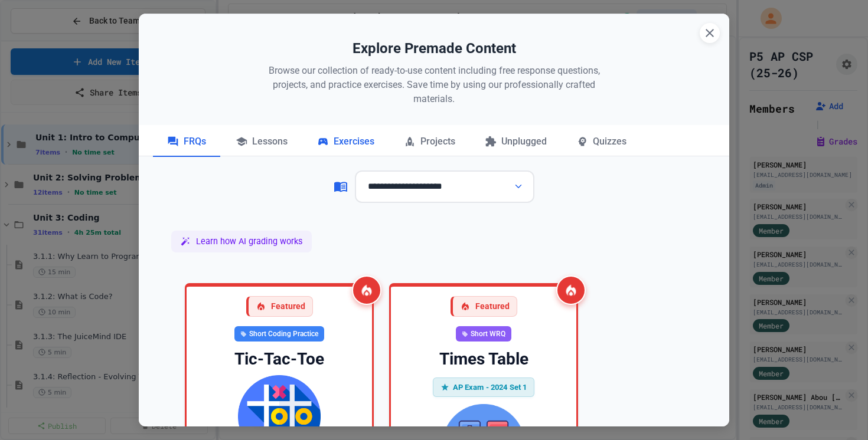  What do you see at coordinates (346, 142) in the screenshot?
I see `div: Exercises` at bounding box center [346, 142].